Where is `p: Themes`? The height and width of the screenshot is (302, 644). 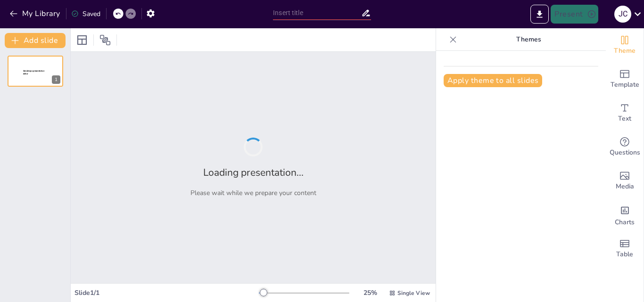 p: Themes is located at coordinates (528, 40).